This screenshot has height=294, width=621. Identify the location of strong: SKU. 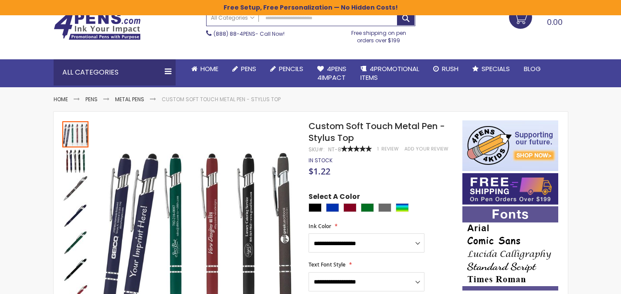
(317, 149).